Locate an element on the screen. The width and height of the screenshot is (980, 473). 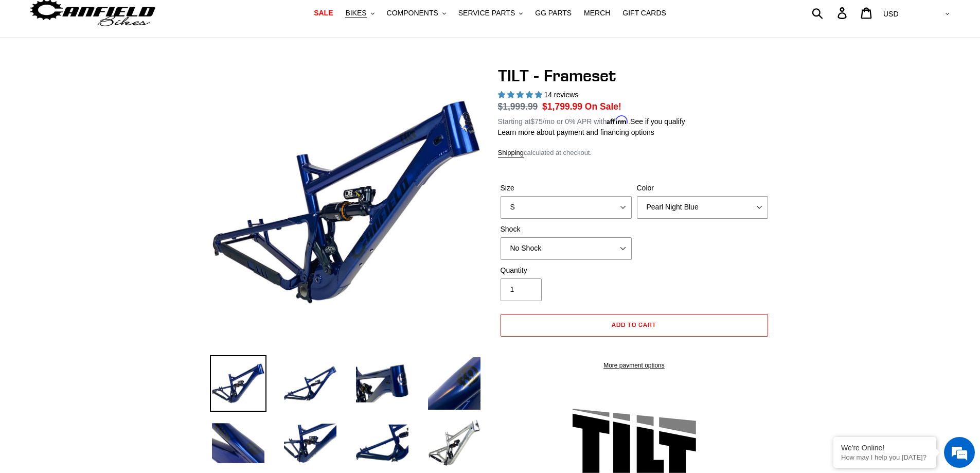
span: On Sale! is located at coordinates (603, 106).